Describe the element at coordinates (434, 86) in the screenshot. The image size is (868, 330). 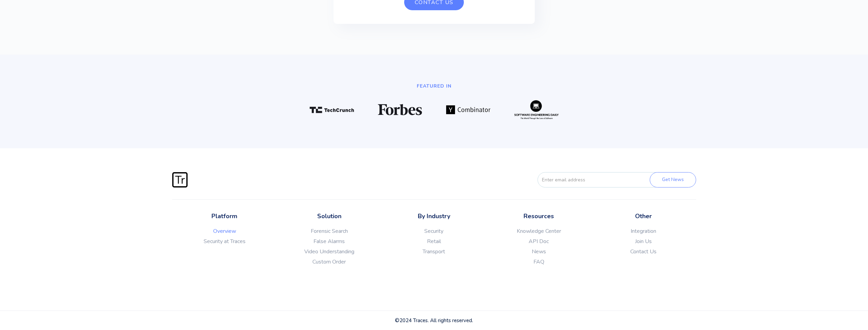
I see `p: FEATURED IN` at that location.